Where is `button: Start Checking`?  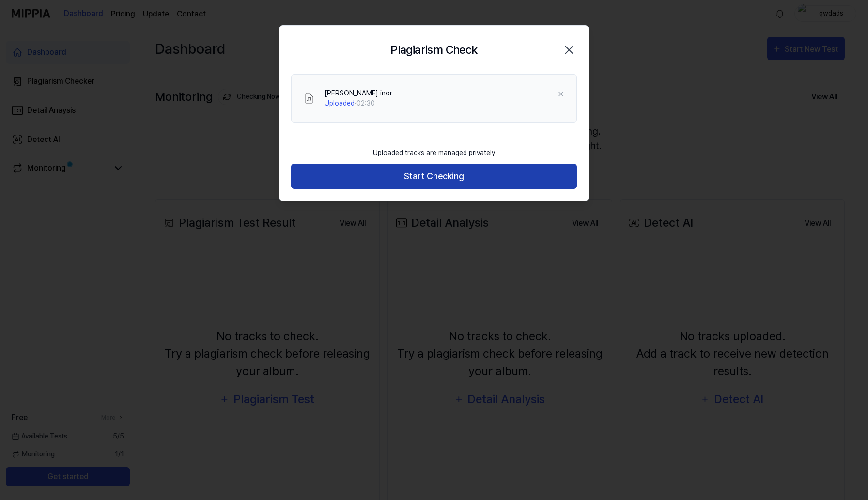 button: Start Checking is located at coordinates (434, 176).